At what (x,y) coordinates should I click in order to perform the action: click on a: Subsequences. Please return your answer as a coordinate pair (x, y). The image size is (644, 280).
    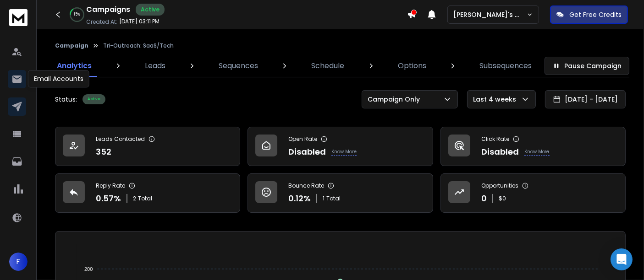
    Looking at the image, I should click on (506, 66).